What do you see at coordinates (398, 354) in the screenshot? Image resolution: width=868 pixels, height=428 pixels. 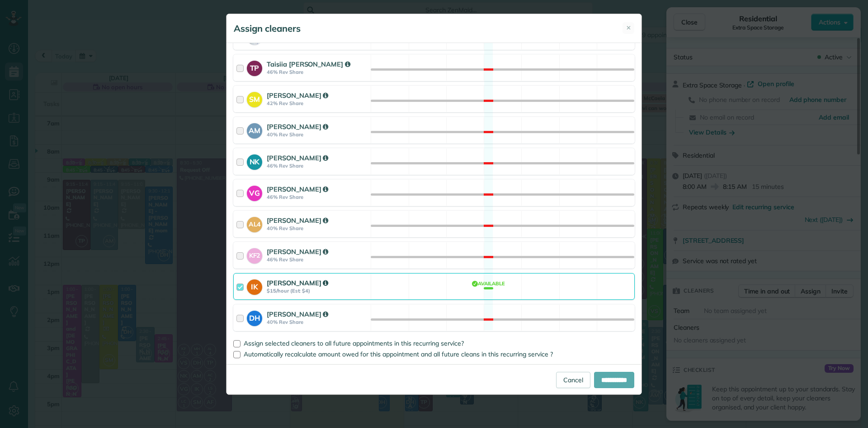 I see `span: Automatically recalculate amount owed for this appointment and all future cleans in this recurrin...` at bounding box center [398, 354].